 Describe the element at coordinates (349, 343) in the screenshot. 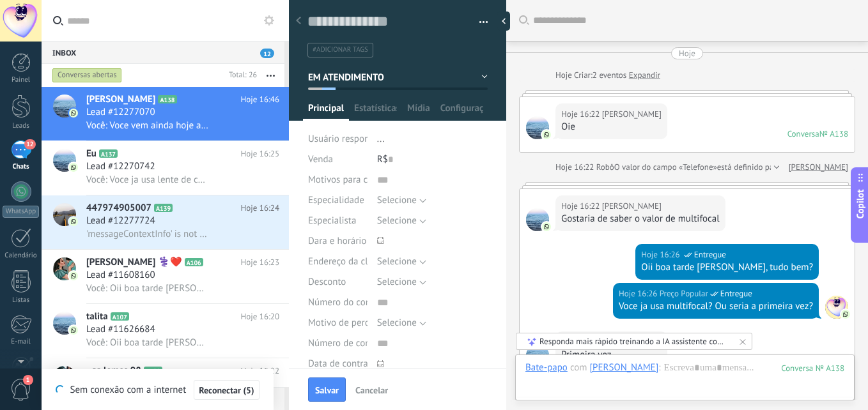

I see `span: Número de contrato` at that location.